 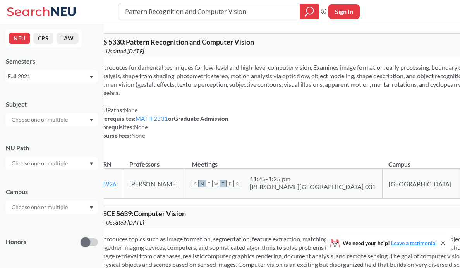 What do you see at coordinates (164, 123) in the screenshot?
I see `div: NUPaths: Prerequisites: or Graduate Admission Corequisites: Course fees:` at bounding box center [164, 123].